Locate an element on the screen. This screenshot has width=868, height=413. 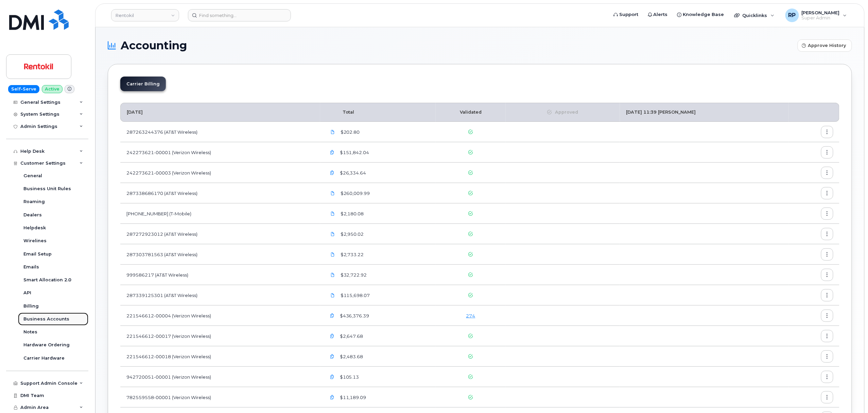
span: $260,009.99 is located at coordinates (354, 193).